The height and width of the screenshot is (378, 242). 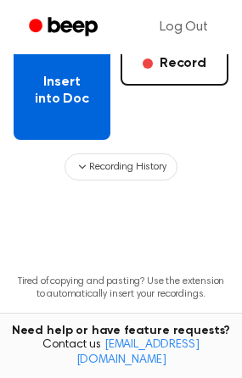 I want to click on a: Beep, so click(x=64, y=27).